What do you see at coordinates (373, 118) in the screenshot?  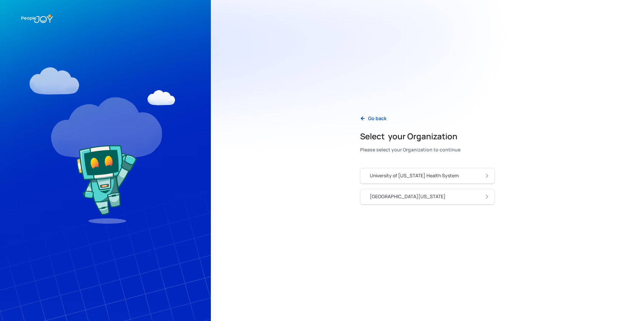 I see `a: Go back` at bounding box center [373, 118].